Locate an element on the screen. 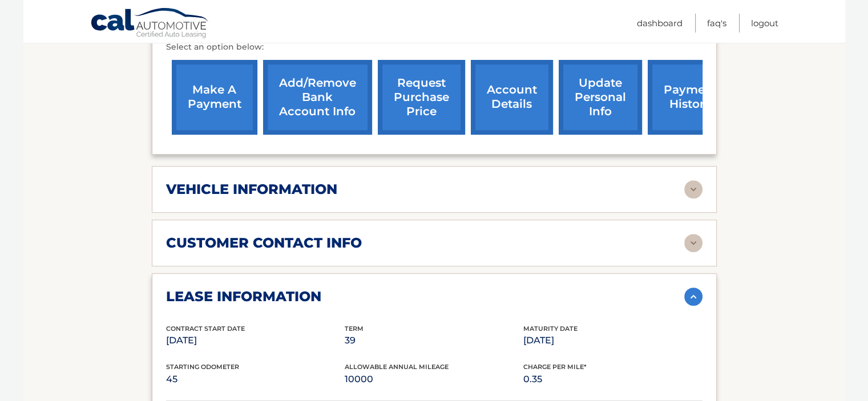 Image resolution: width=868 pixels, height=401 pixels. p: 10000 is located at coordinates (434, 379).